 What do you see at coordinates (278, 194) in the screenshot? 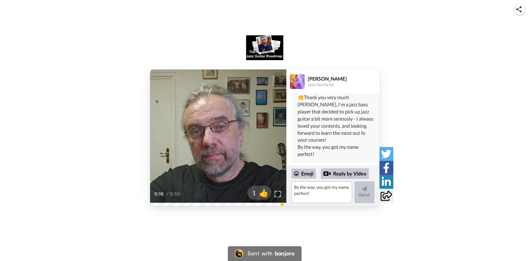
I see `img: Full screen` at bounding box center [278, 194].